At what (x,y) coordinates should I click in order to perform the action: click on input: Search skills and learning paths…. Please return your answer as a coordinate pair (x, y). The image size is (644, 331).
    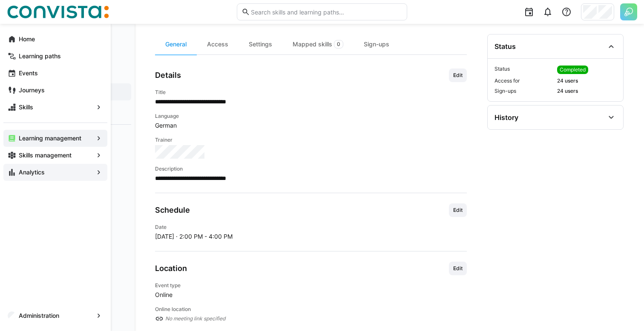
    Looking at the image, I should click on (326, 12).